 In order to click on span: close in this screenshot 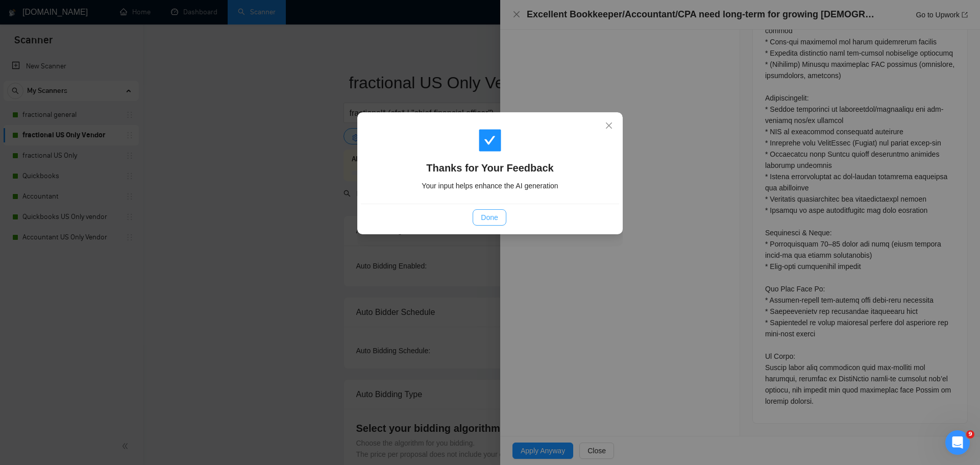, I will do `click(609, 126)`.